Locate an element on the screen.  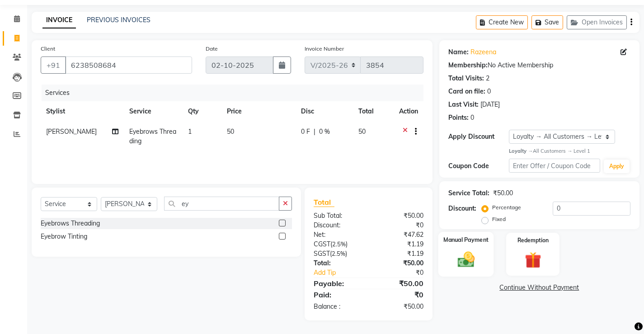
div: Sub Total: is located at coordinates (338, 215).